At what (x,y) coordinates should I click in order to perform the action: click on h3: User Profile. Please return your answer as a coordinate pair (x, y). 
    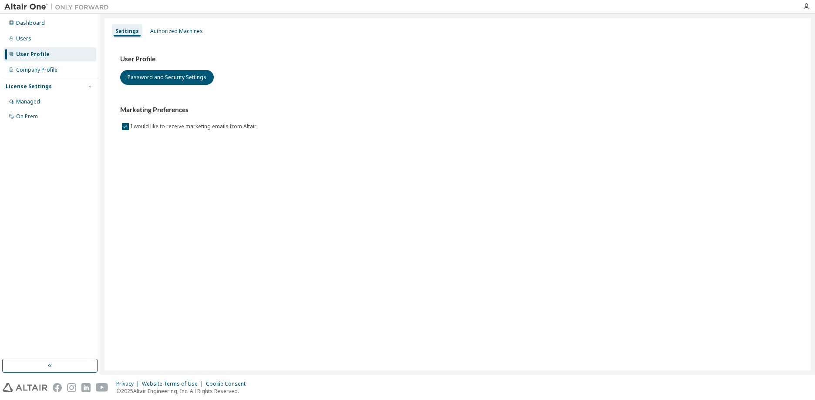
    Looking at the image, I should click on (457, 59).